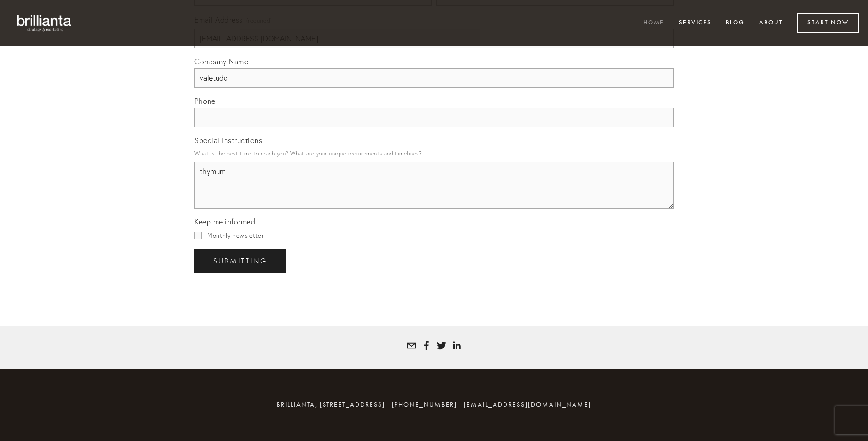 The width and height of the screenshot is (868, 441). I want to click on button: SubmittingSubmitting, so click(240, 261).